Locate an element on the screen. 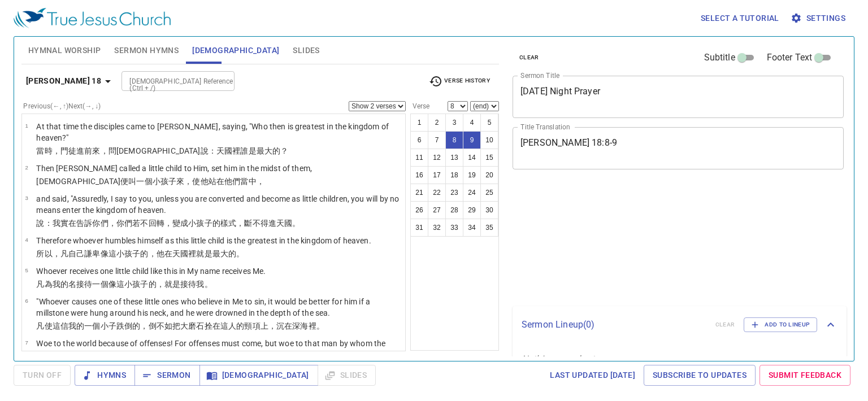 Image resolution: width=868 pixels, height=401 pixels. button: Hymns is located at coordinates (105, 375).